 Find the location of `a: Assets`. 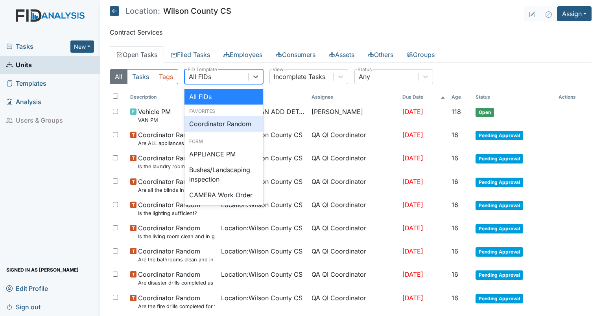

a: Assets is located at coordinates (342, 55).